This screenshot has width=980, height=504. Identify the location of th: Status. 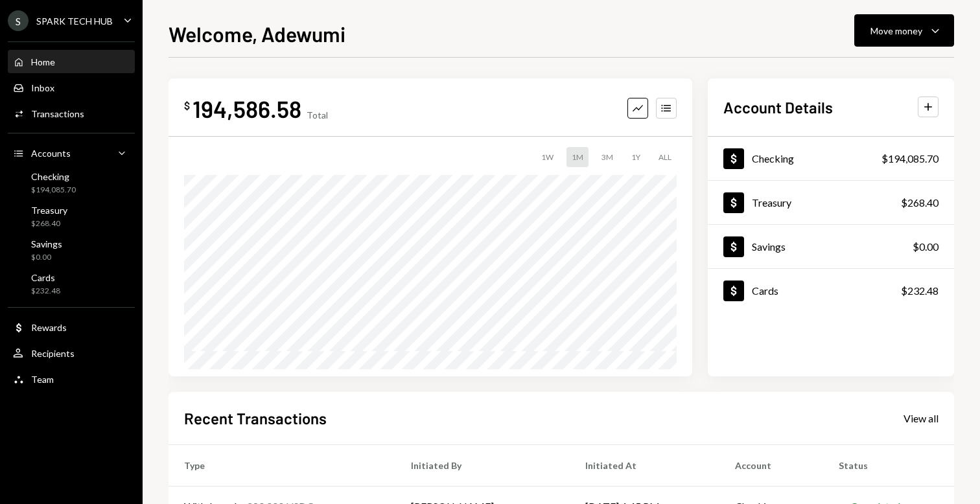
(888, 465).